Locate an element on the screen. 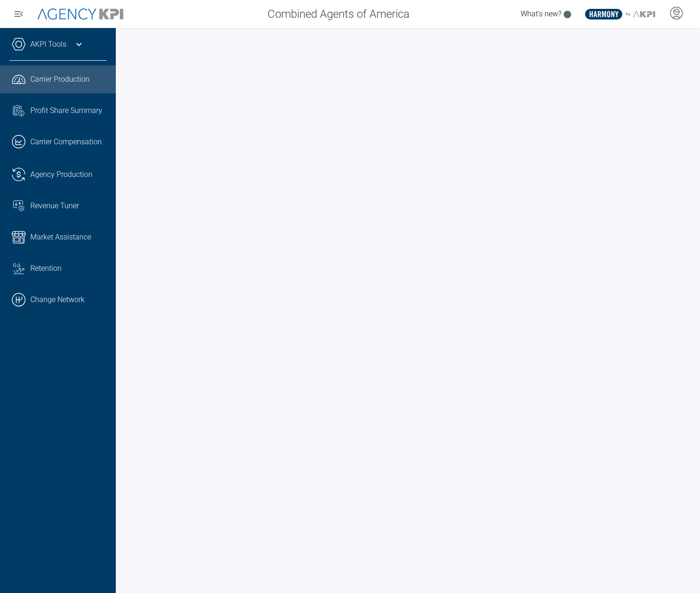 The image size is (700, 593). span: Revenue Tuner is located at coordinates (55, 206).